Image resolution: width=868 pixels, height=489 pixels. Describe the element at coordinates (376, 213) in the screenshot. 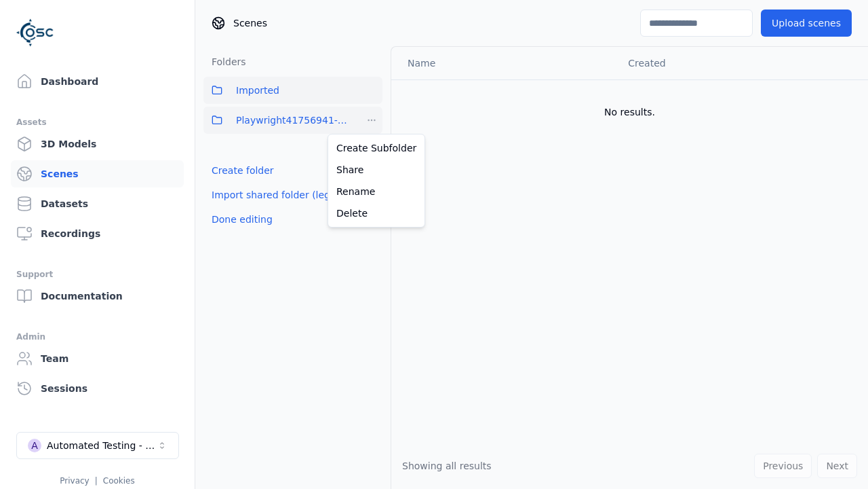

I see `a: Delete` at that location.